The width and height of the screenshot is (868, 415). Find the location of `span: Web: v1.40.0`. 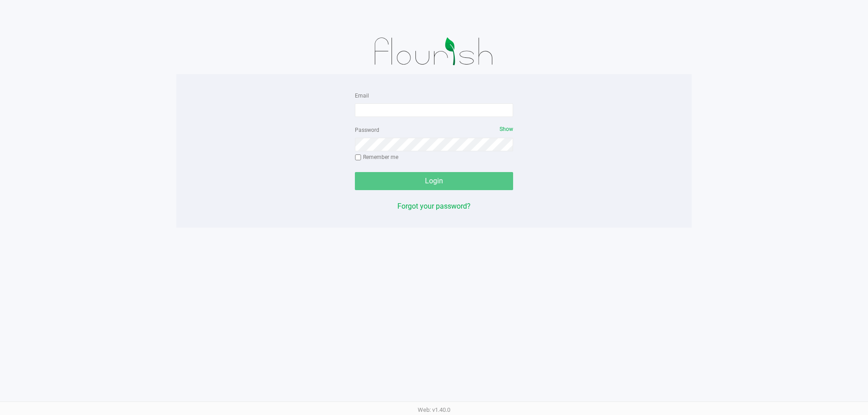

span: Web: v1.40.0 is located at coordinates (434, 410).